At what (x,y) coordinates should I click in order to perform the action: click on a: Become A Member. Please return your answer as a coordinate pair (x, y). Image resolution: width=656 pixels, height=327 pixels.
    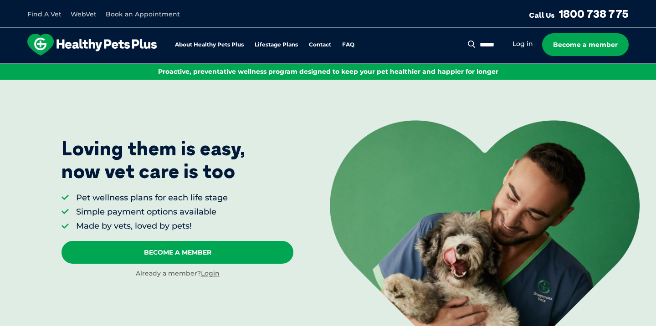
    Looking at the image, I should click on (177, 252).